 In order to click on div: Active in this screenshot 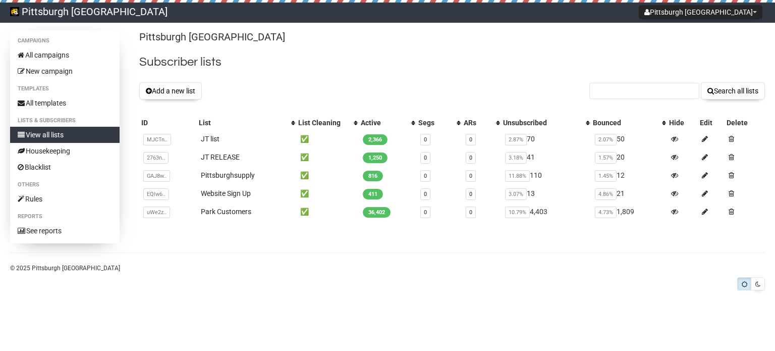, I will do `click(384, 123)`.